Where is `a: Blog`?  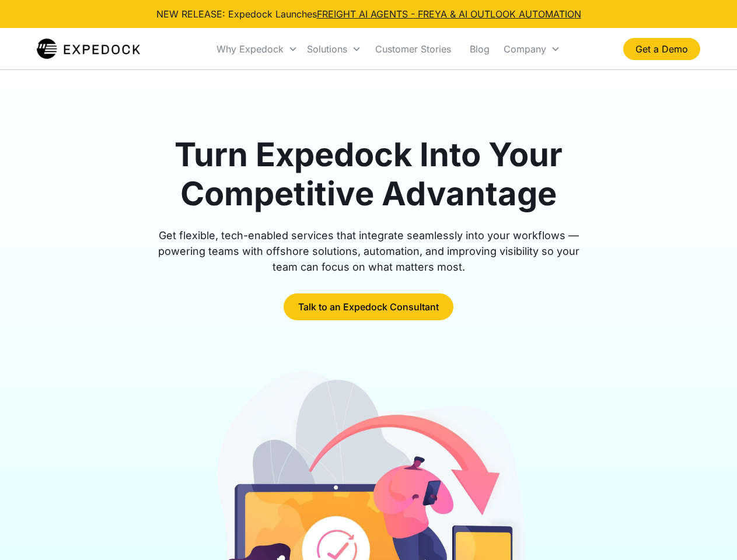
a: Blog is located at coordinates (480, 49).